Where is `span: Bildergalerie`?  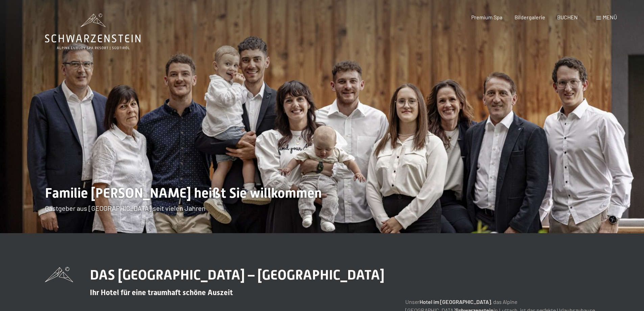
span: Bildergalerie is located at coordinates (530, 17).